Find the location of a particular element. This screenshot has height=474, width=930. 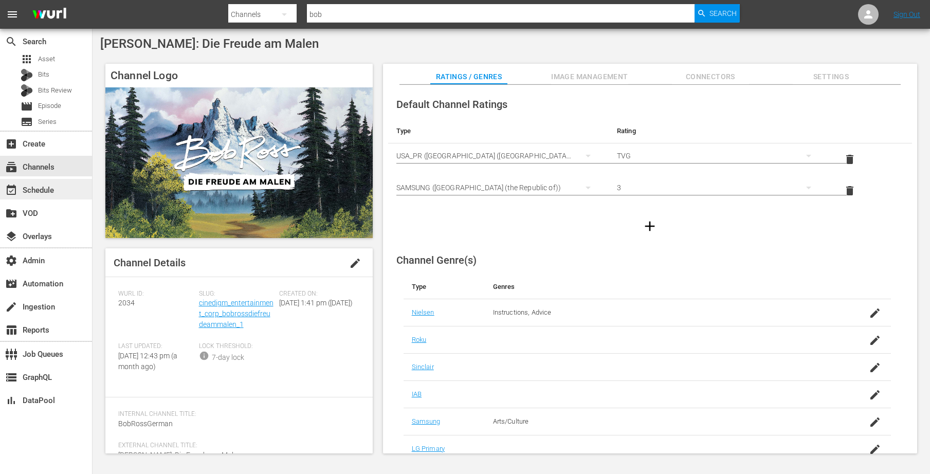

span: edit is located at coordinates (355, 263).